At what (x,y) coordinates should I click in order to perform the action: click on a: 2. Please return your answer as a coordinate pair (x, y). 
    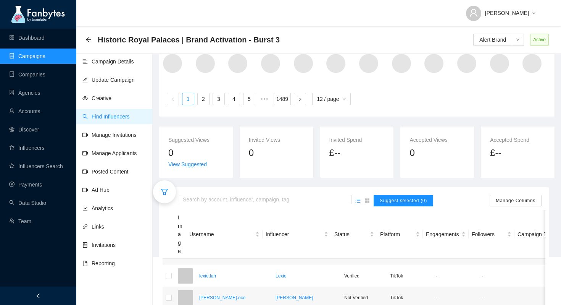
    Looking at the image, I should click on (203, 99).